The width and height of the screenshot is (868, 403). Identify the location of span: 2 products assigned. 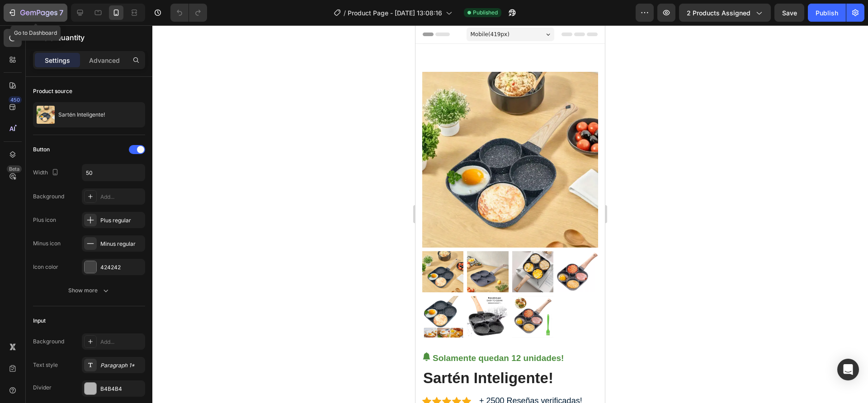
(718, 12).